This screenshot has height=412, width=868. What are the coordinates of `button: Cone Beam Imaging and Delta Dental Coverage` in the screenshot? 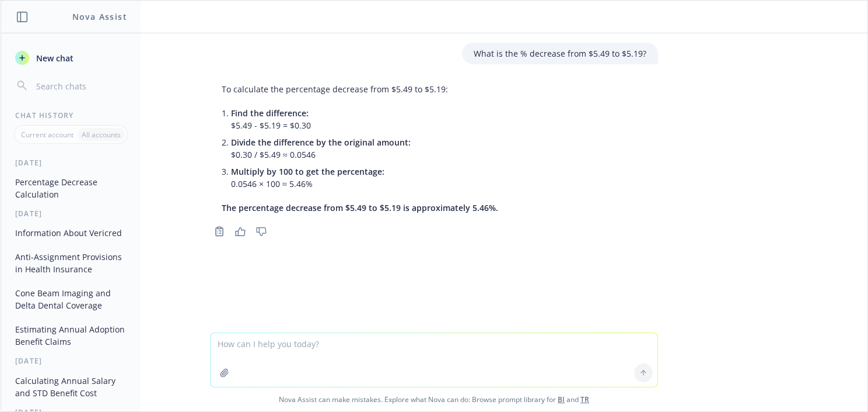 It's located at (70, 299).